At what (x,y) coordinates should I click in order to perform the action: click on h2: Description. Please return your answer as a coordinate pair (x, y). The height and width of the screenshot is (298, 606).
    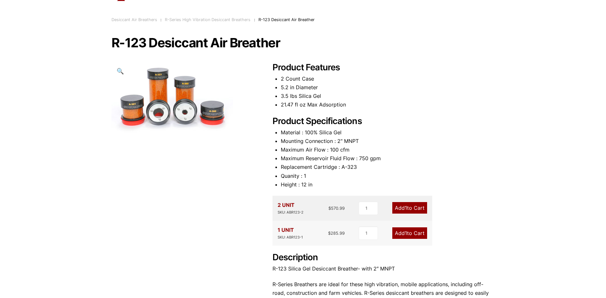
    Looking at the image, I should click on (383, 257).